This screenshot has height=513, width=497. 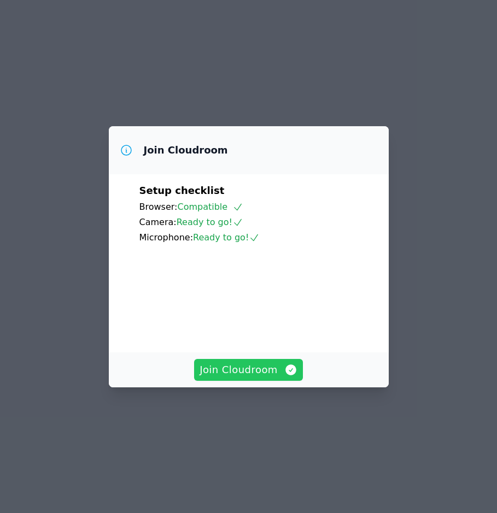 What do you see at coordinates (186, 150) in the screenshot?
I see `h3: Join Cloudroom` at bounding box center [186, 150].